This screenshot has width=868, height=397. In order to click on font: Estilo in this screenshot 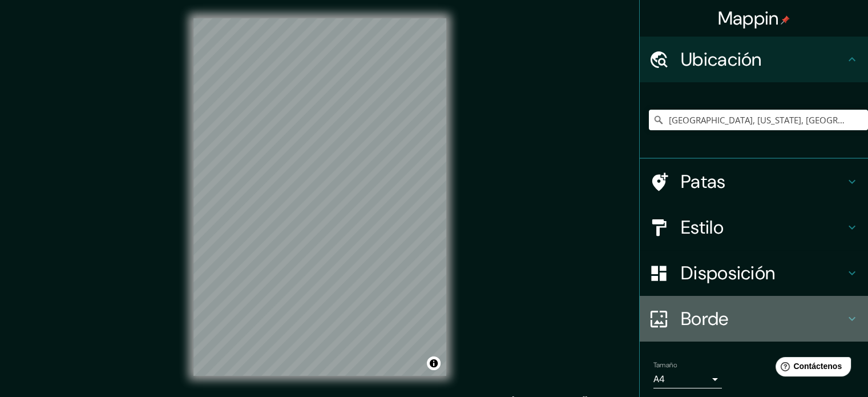, I will do `click(702, 228)`.